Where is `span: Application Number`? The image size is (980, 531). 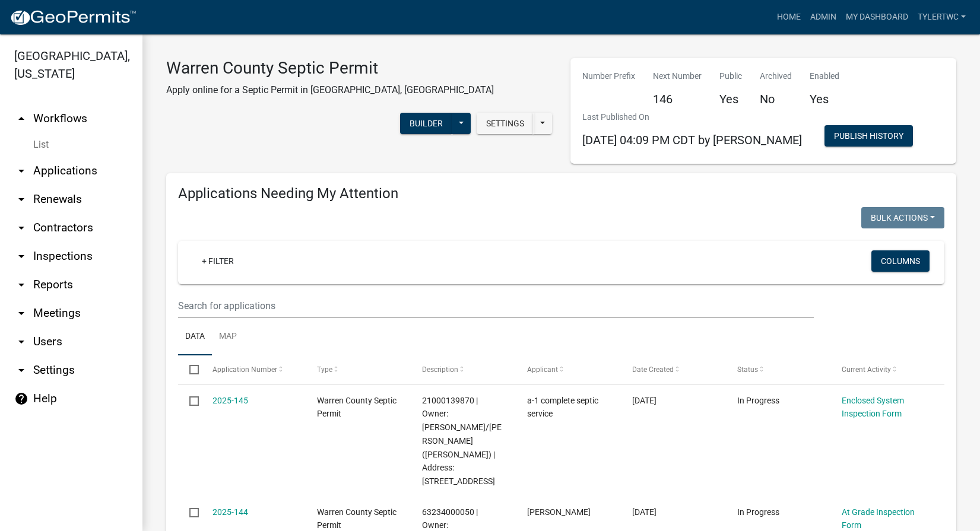 span: Application Number is located at coordinates (245, 369).